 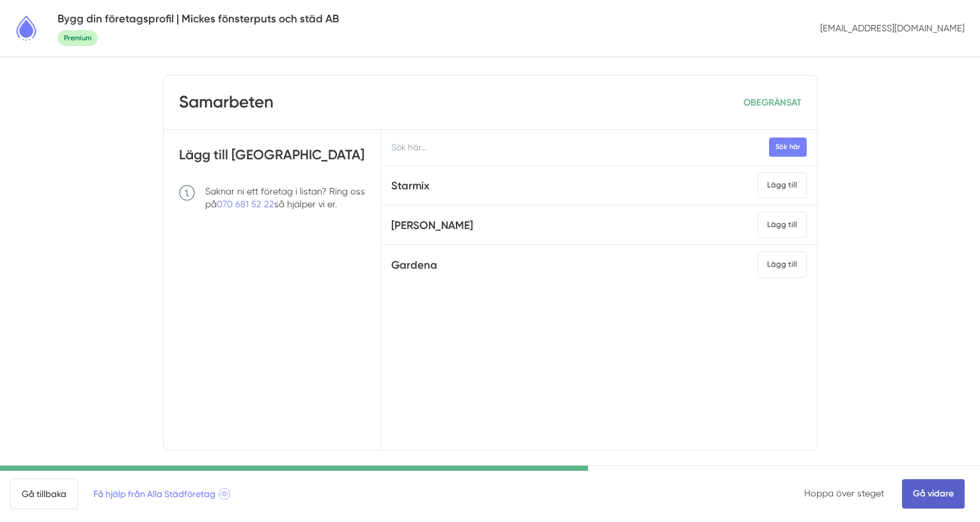 What do you see at coordinates (162, 493) in the screenshot?
I see `span: Få hjälp från Alla Städföretag` at bounding box center [162, 493].